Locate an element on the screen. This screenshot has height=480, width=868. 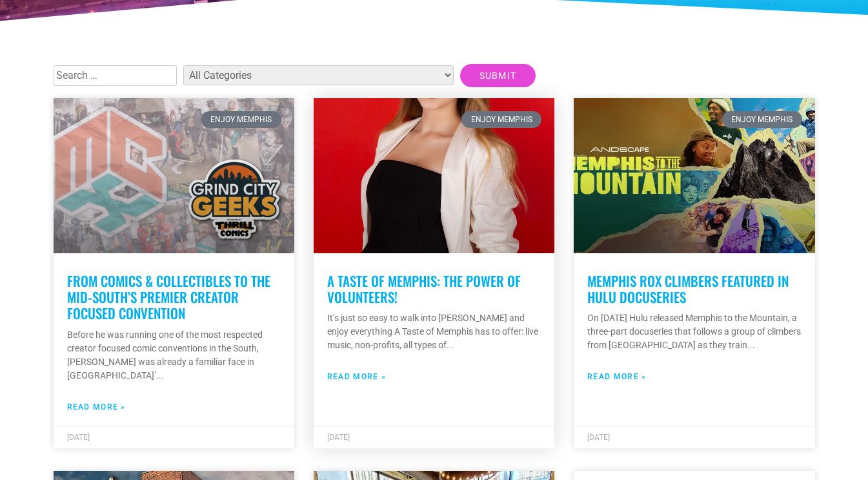
input: Search … is located at coordinates (115, 75).